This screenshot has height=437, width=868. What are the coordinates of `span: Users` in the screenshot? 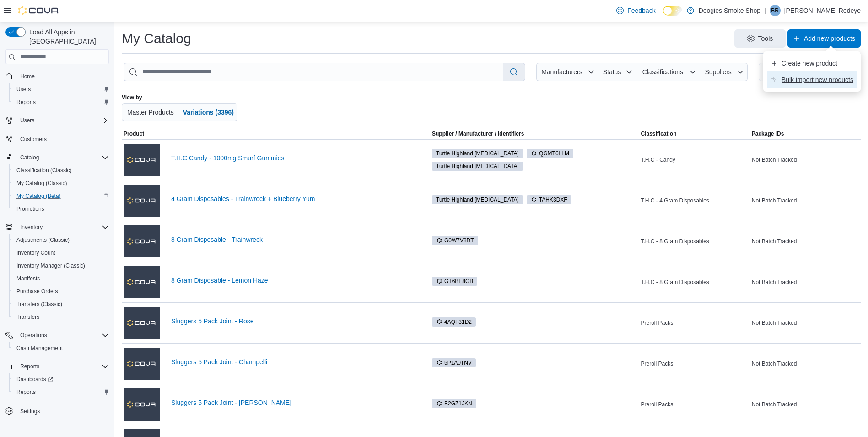 It's located at (63, 120).